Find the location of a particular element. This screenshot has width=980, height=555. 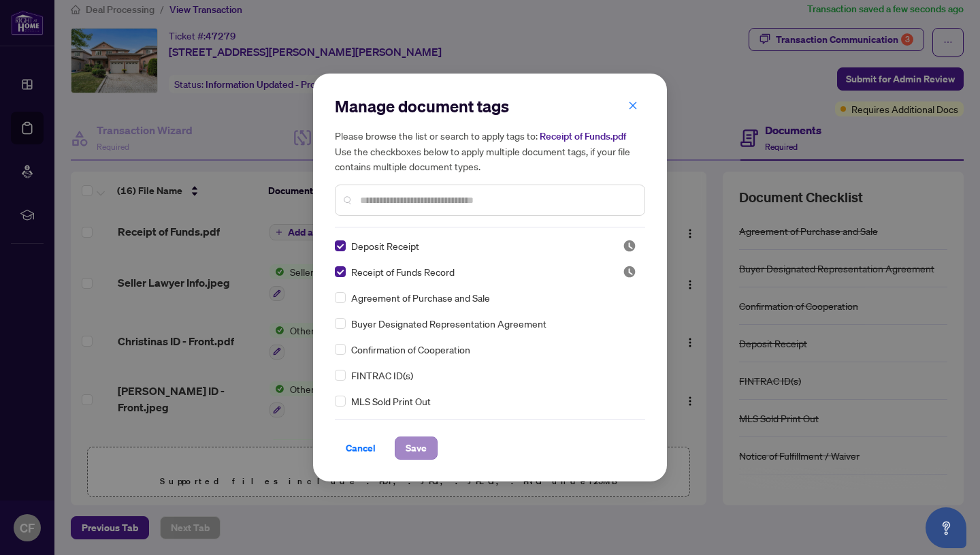

h5: Please browse the list or search to apply tags to: Use the checkboxes below to apply multiple doc... is located at coordinates (490, 150).